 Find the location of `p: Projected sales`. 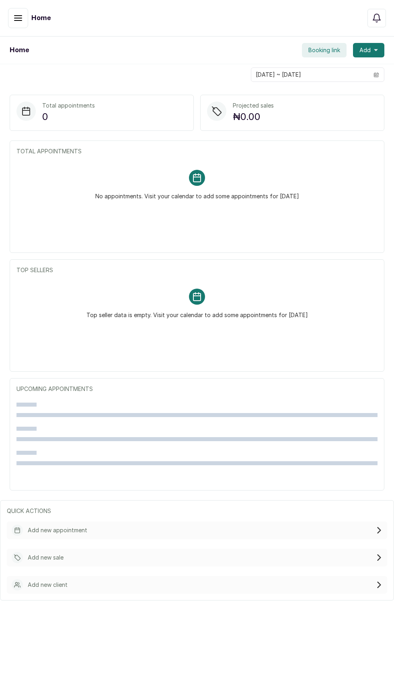

p: Projected sales is located at coordinates (253, 106).